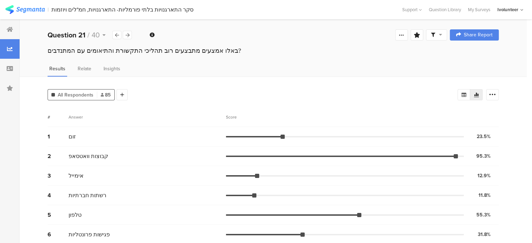 The image size is (532, 243). I want to click on div: 23.5%, so click(484, 136).